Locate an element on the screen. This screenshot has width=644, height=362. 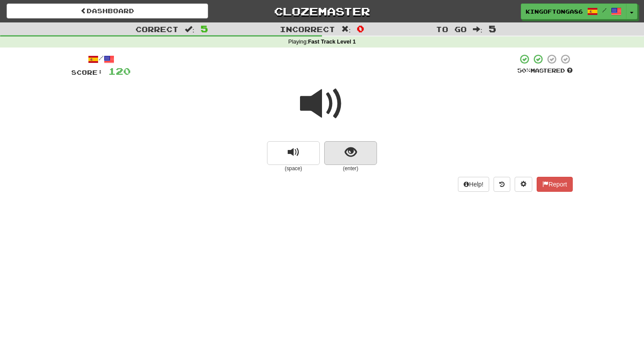
span: 50 % is located at coordinates (524, 70).